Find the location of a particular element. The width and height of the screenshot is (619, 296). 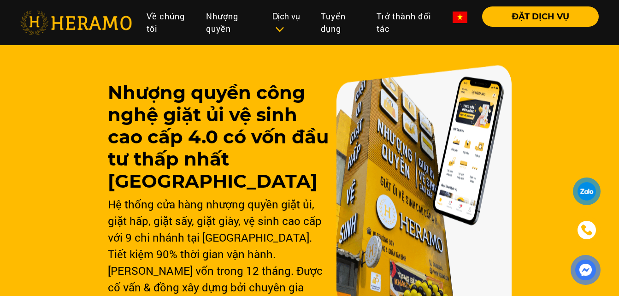

a: Trở thành đối tác is located at coordinates (407, 23).